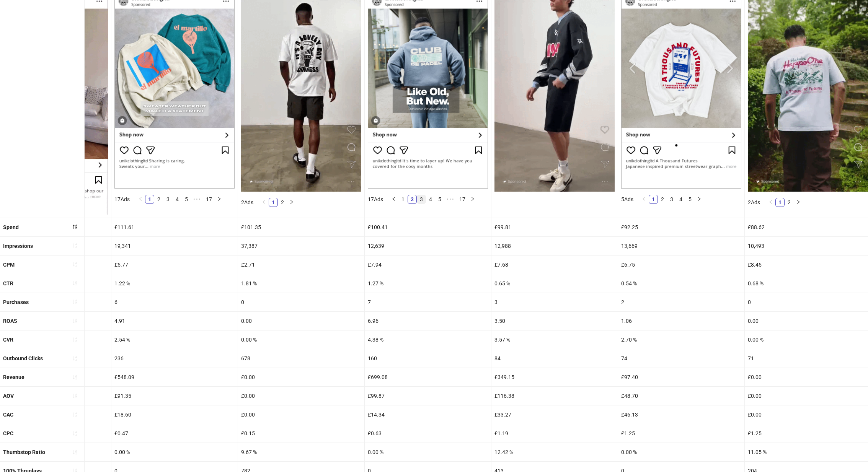 This screenshot has width=868, height=472. I want to click on b: CTR, so click(8, 283).